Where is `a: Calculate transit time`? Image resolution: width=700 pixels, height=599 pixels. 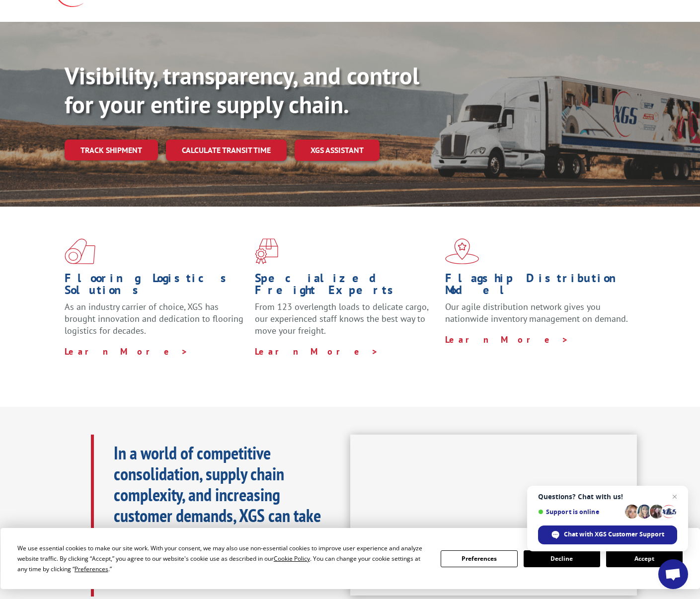 a: Calculate transit time is located at coordinates (226, 150).